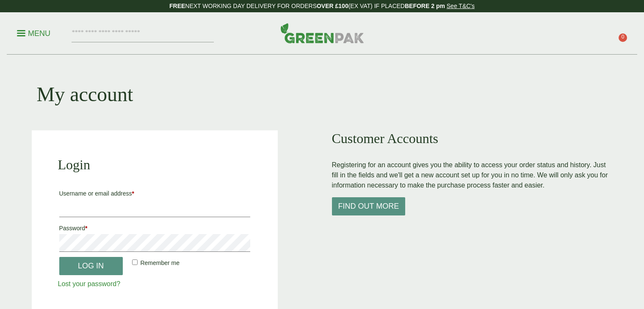 The image size is (644, 309). Describe the element at coordinates (369, 206) in the screenshot. I see `button: Find out more` at that location.